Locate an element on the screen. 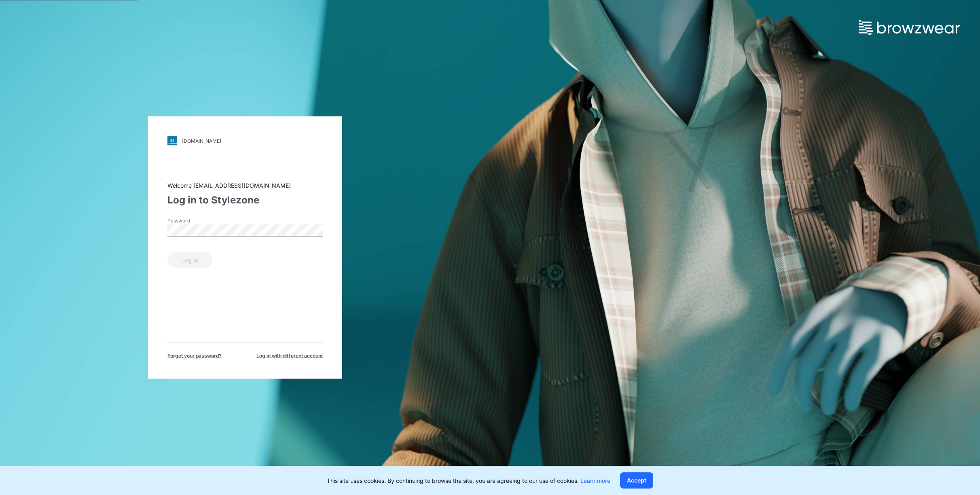 The width and height of the screenshot is (980, 495). span: Log in with different account is located at coordinates (290, 356).